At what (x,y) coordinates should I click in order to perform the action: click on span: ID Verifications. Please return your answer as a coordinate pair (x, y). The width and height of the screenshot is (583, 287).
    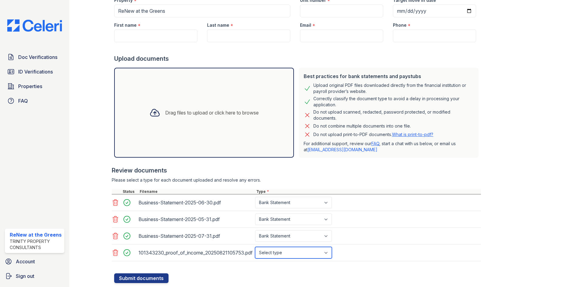
    Looking at the image, I should click on (36, 72).